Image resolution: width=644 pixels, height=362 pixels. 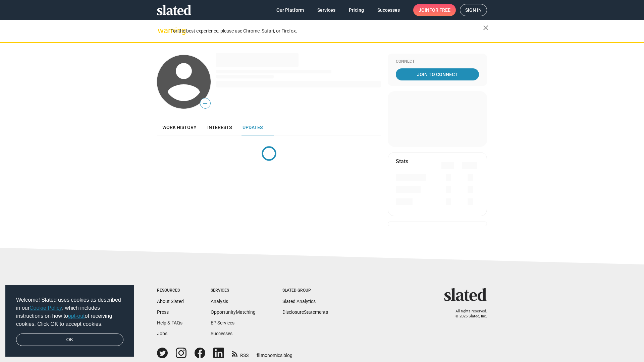 I want to click on a: Slated Analytics, so click(x=298, y=301).